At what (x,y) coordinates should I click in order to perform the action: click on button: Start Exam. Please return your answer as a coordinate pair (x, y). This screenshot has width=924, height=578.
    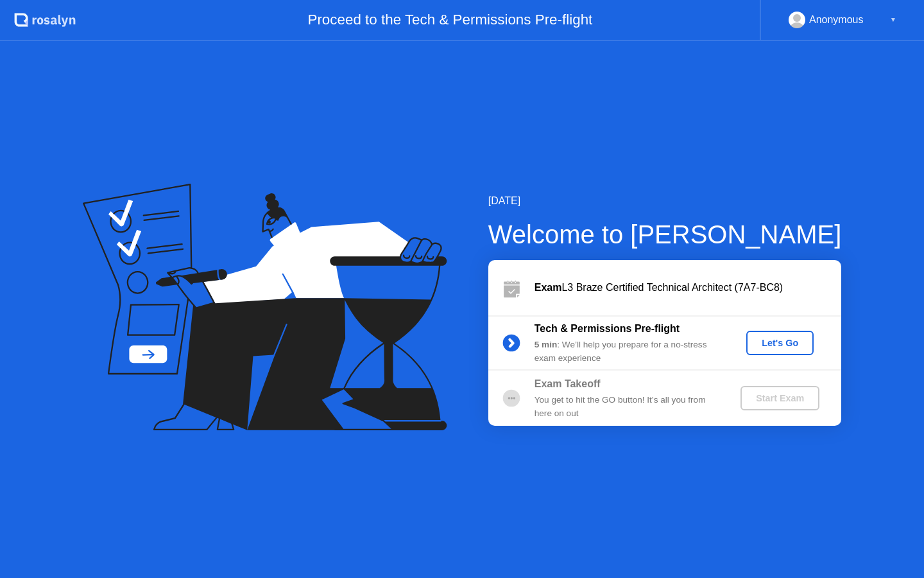
    Looking at the image, I should click on (780, 398).